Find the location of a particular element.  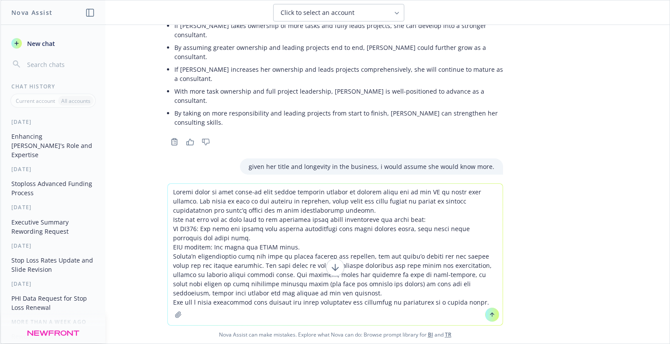

svg: Copy to clipboard is located at coordinates (175, 142).